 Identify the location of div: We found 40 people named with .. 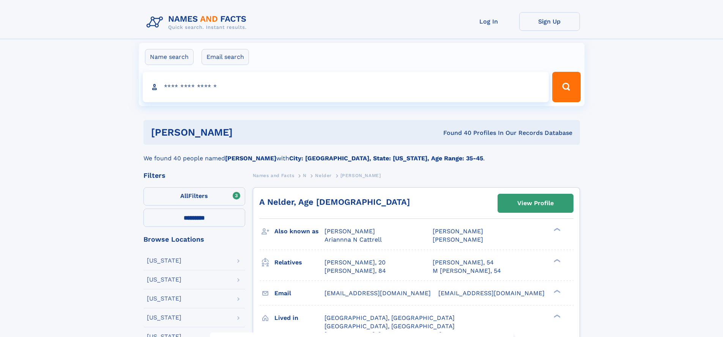
(362, 154).